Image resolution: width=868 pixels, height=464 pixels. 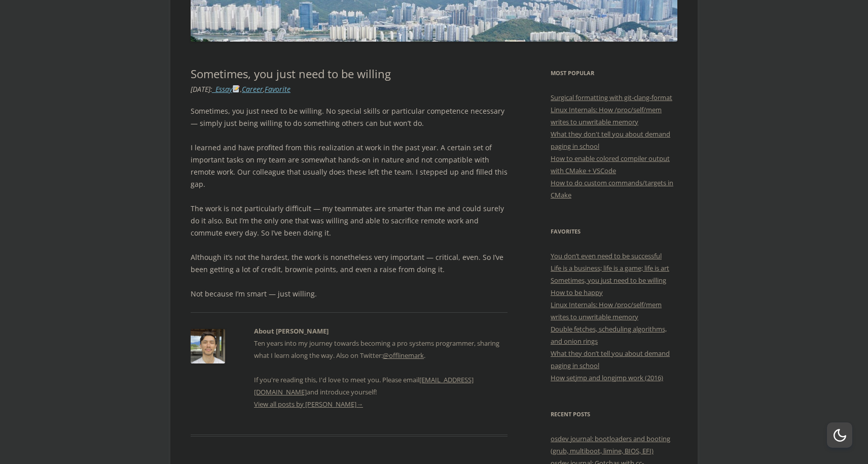 I want to click on p: Sometimes, you just need to be willing. No special skills or particular competence necessary — si..., so click(x=349, y=117).